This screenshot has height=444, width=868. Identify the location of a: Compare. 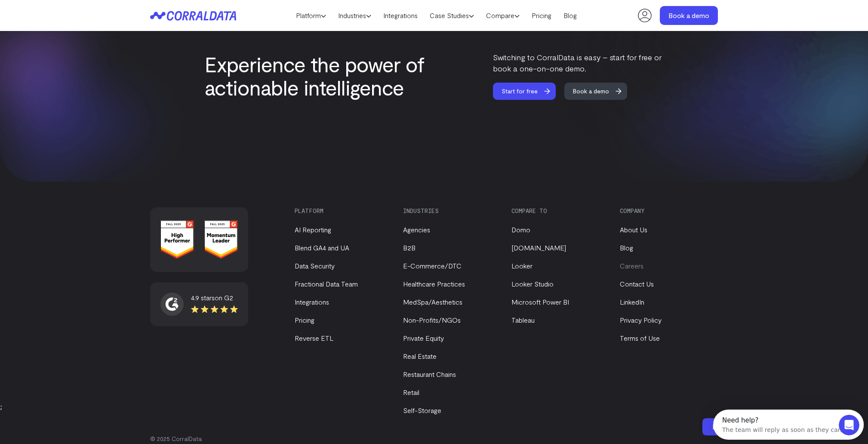
(503, 16).